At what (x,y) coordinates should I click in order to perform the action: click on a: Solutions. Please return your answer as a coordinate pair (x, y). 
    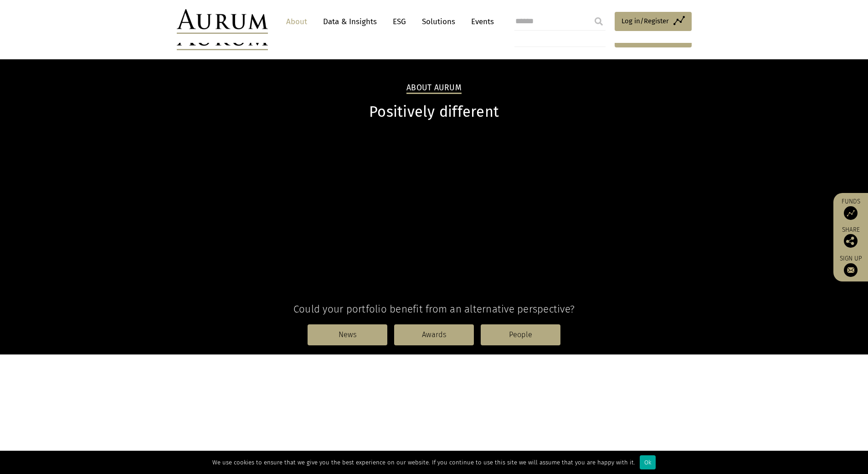
    Looking at the image, I should click on (439, 22).